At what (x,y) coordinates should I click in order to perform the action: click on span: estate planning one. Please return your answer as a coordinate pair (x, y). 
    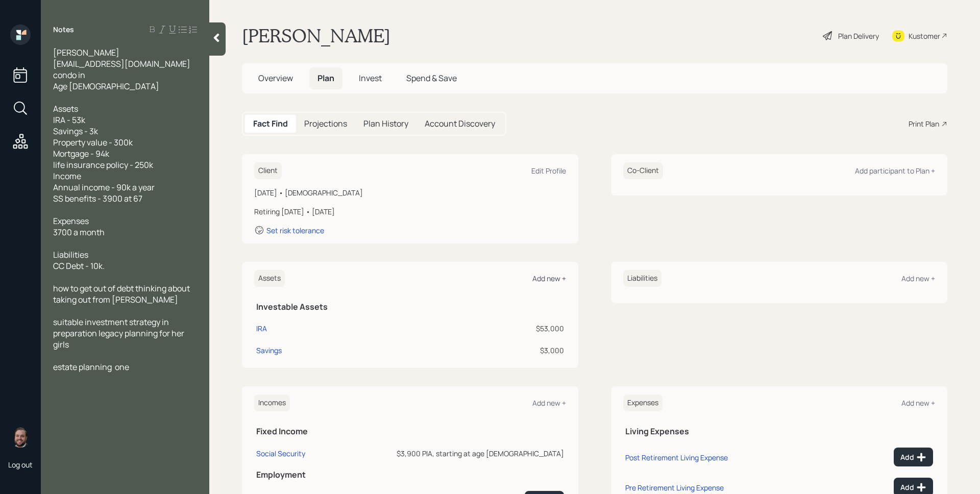
    Looking at the image, I should click on (91, 367).